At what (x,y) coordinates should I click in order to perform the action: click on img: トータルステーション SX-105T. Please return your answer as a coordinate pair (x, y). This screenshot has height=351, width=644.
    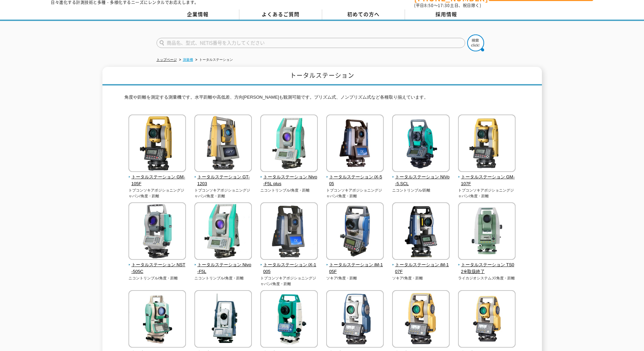
    Looking at the image, I should click on (223, 319).